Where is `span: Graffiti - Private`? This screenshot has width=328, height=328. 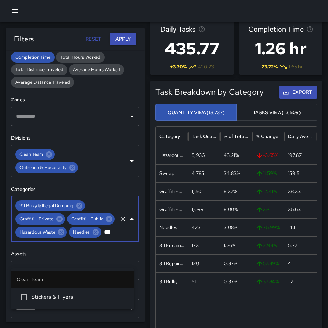 span: Graffiti - Private is located at coordinates (36, 219).